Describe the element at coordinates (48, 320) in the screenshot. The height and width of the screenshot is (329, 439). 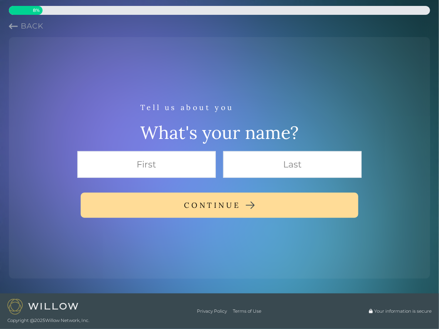
I see `span: Copyright @ 2025 Willow Network, Inc.` at that location.